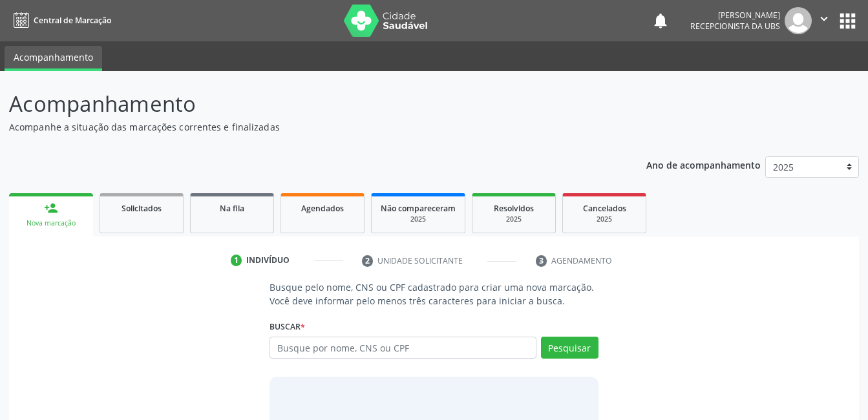 The image size is (868, 420). What do you see at coordinates (661, 21) in the screenshot?
I see `button: notifications` at bounding box center [661, 21].